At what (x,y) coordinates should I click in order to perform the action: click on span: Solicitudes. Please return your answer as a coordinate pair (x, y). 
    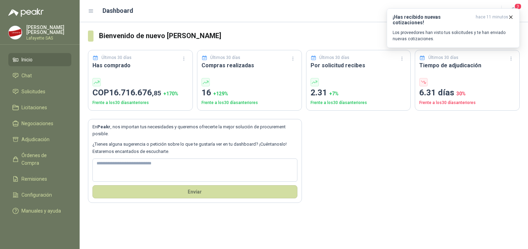
    Looking at the image, I should click on (33, 91).